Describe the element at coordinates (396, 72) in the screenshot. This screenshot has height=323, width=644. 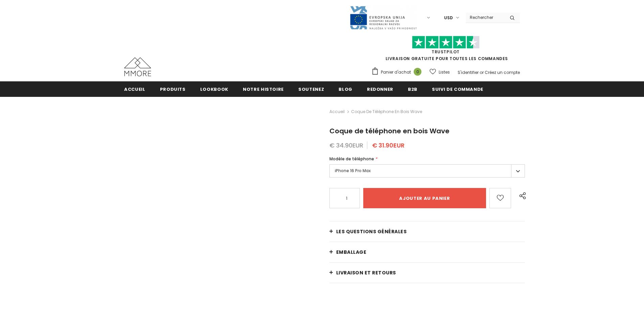
I see `span: Panier d'achat` at that location.